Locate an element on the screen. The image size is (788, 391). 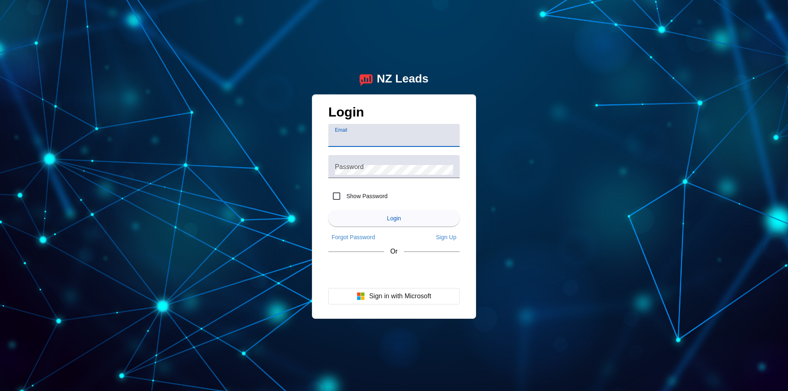
label: Show Password is located at coordinates (366, 196).